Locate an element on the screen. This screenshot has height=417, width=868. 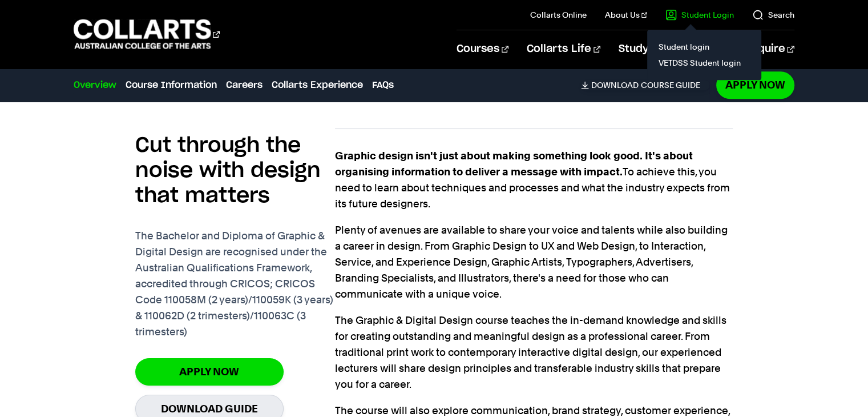
a: Student Login is located at coordinates (700, 15).